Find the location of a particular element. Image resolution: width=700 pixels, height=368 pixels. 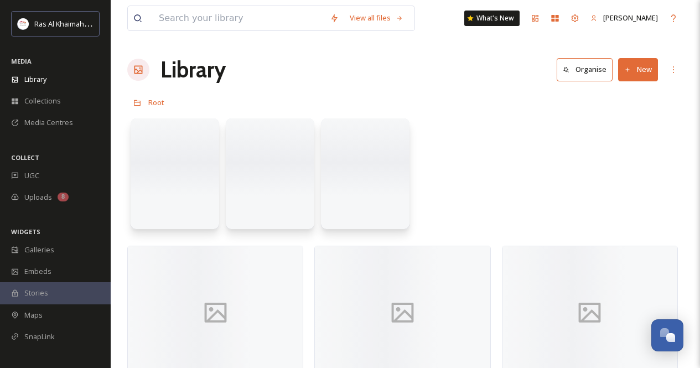

div: 8 is located at coordinates (63, 197).